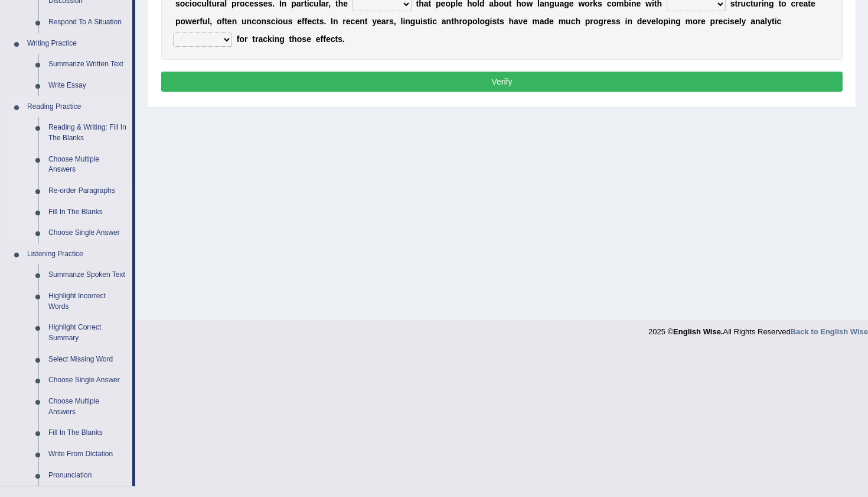 The width and height of the screenshot is (868, 497). Describe the element at coordinates (88, 475) in the screenshot. I see `a: Pronunciation` at that location.